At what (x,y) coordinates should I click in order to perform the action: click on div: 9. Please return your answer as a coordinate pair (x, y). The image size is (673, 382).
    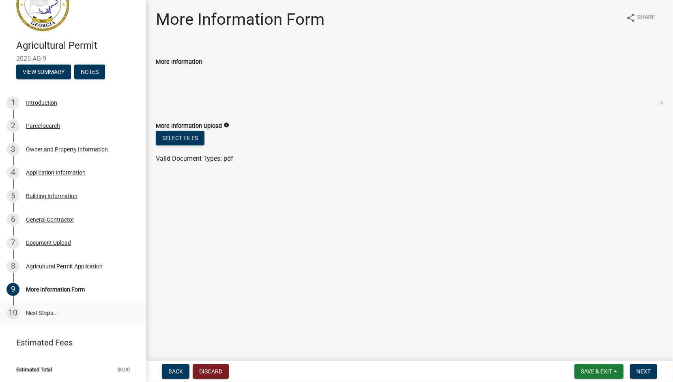
    Looking at the image, I should click on (13, 289).